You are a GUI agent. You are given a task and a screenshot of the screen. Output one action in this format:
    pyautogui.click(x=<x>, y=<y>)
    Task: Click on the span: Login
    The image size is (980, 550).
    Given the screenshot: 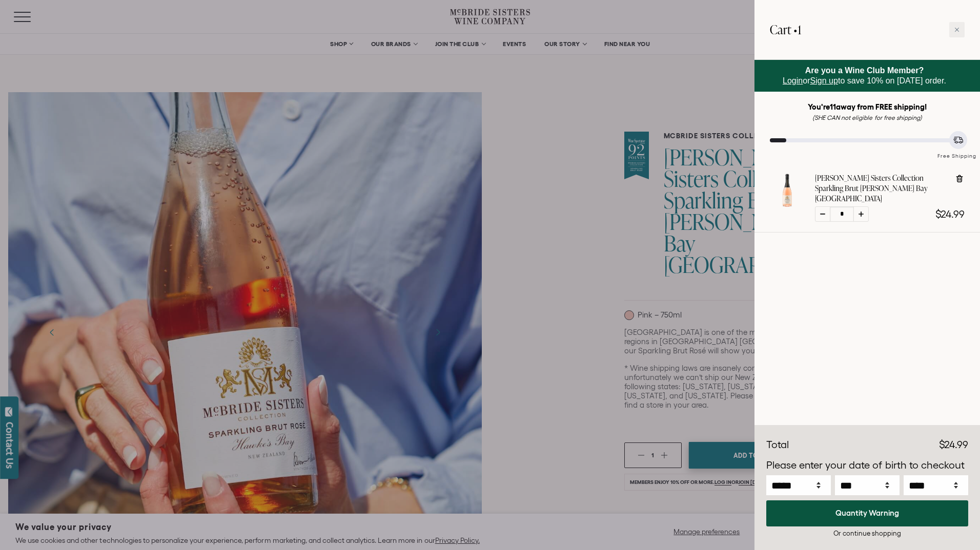 What is the action you would take?
    pyautogui.click(x=793, y=81)
    